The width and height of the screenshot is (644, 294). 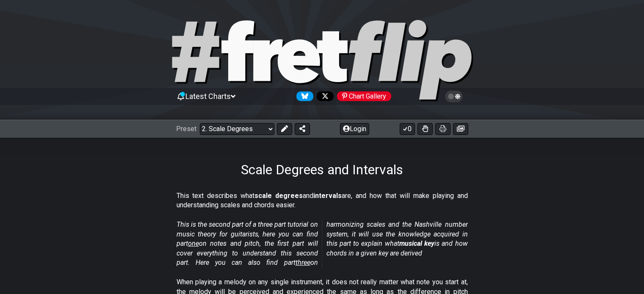 What do you see at coordinates (193, 243) in the screenshot?
I see `span: one` at bounding box center [193, 243].